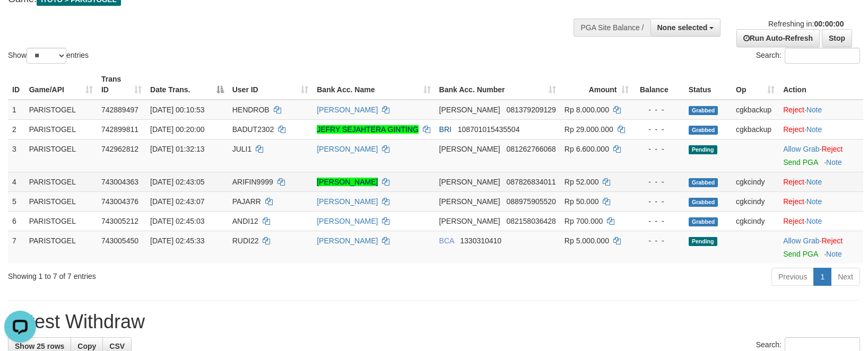 This screenshot has width=868, height=351. What do you see at coordinates (120, 202) in the screenshot?
I see `span: 743004376` at bounding box center [120, 202].